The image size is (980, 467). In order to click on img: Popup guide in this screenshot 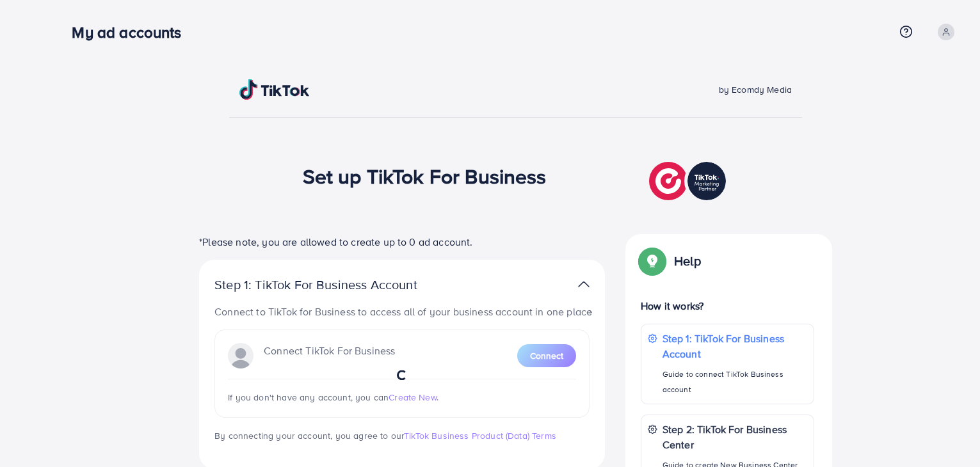, I will do `click(652, 261)`.